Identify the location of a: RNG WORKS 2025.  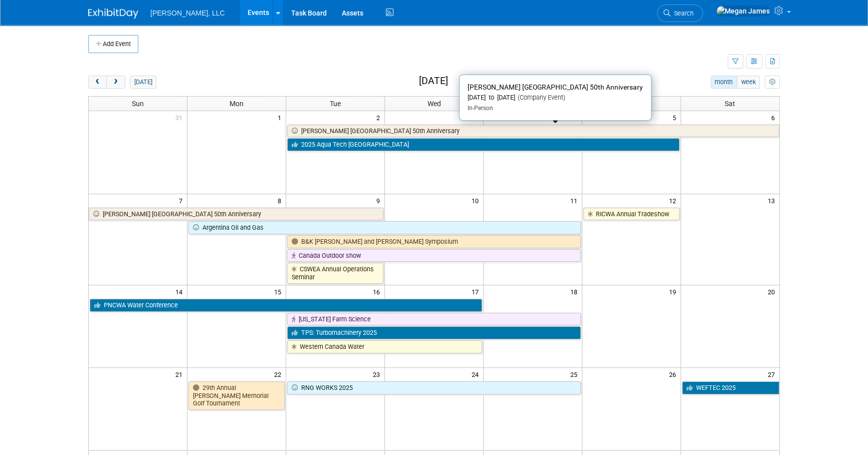
(434, 388).